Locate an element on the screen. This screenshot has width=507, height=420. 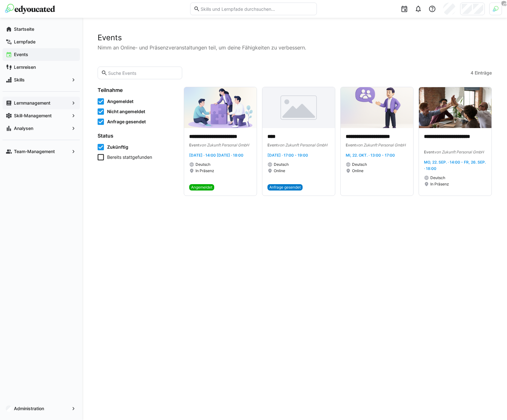
h2: Events is located at coordinates (295, 38).